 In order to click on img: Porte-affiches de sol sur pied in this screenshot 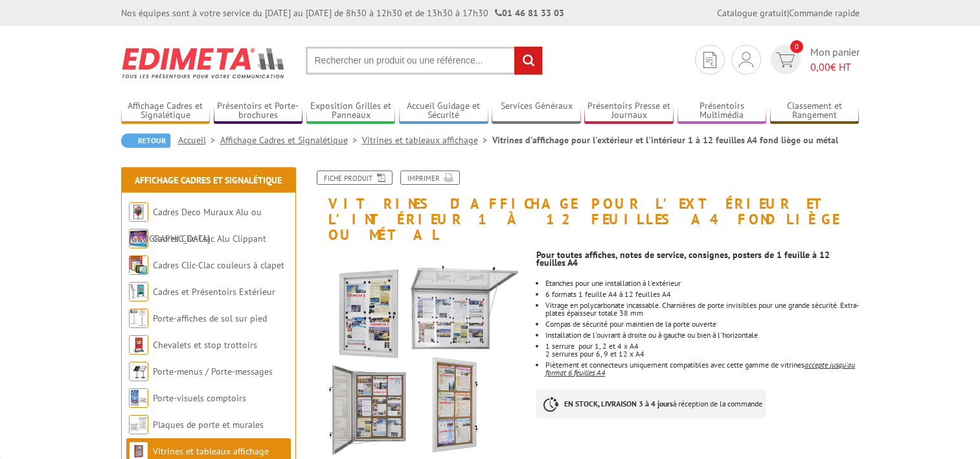, I will do `click(138, 319)`.